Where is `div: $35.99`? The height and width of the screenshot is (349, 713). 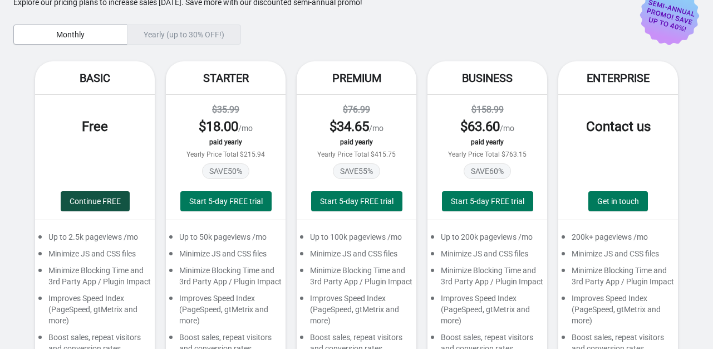 div: $35.99 is located at coordinates (225, 110).